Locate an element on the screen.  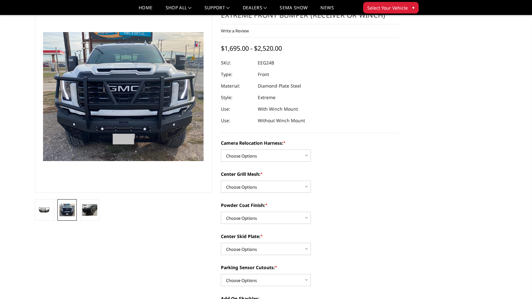
dd: EEG24B is located at coordinates (266, 63).